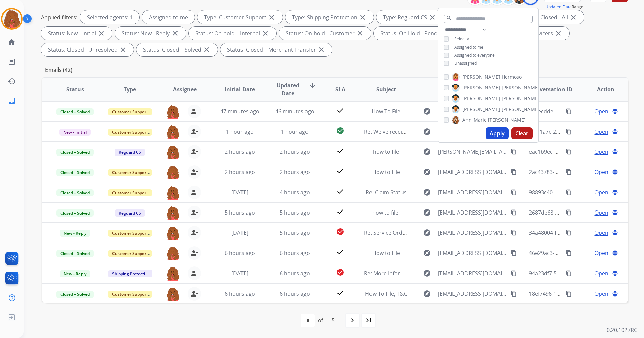 This screenshot has width=644, height=338. Describe the element at coordinates (185, 89) in the screenshot. I see `span: Assignee` at that location.